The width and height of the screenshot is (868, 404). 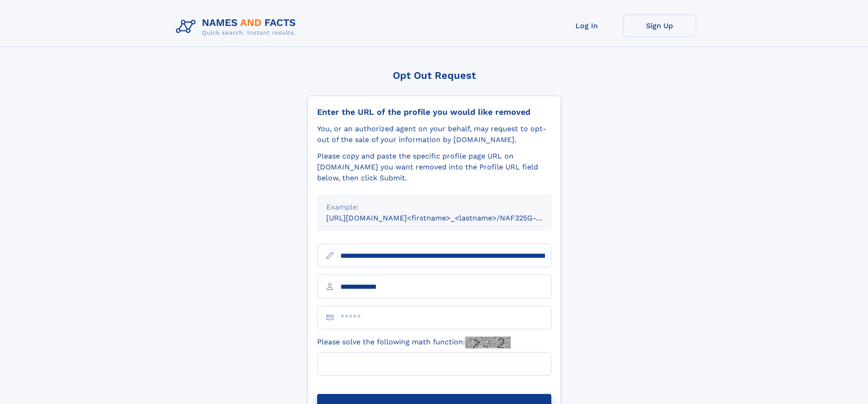 What do you see at coordinates (660, 26) in the screenshot?
I see `a: Sign Up` at bounding box center [660, 26].